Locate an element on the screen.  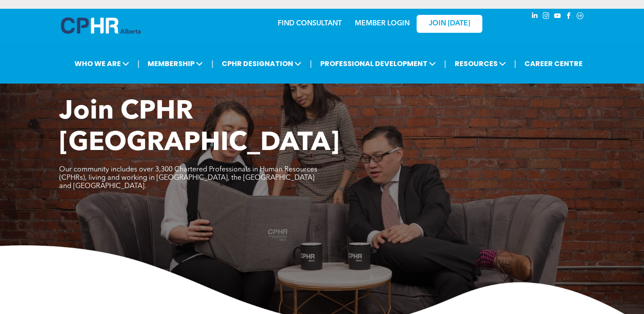
a: facebook is located at coordinates (569, 17).